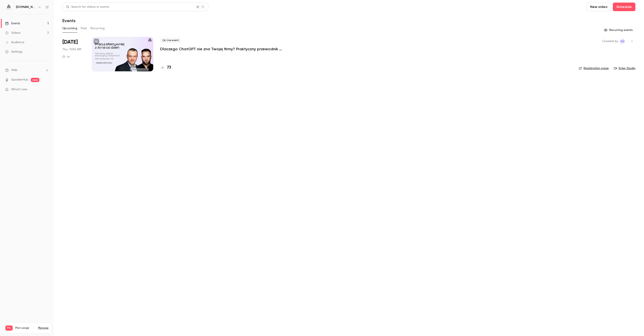  What do you see at coordinates (12, 23) in the screenshot?
I see `div: Events` at bounding box center [12, 23].